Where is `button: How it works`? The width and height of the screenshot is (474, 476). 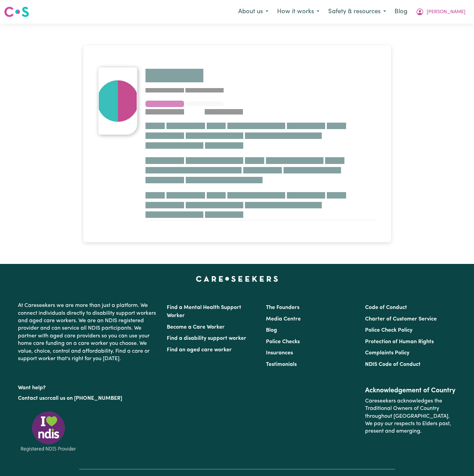
button: How it works is located at coordinates (298, 12).